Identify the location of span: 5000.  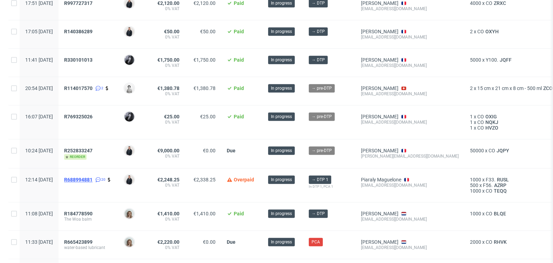
(475, 60).